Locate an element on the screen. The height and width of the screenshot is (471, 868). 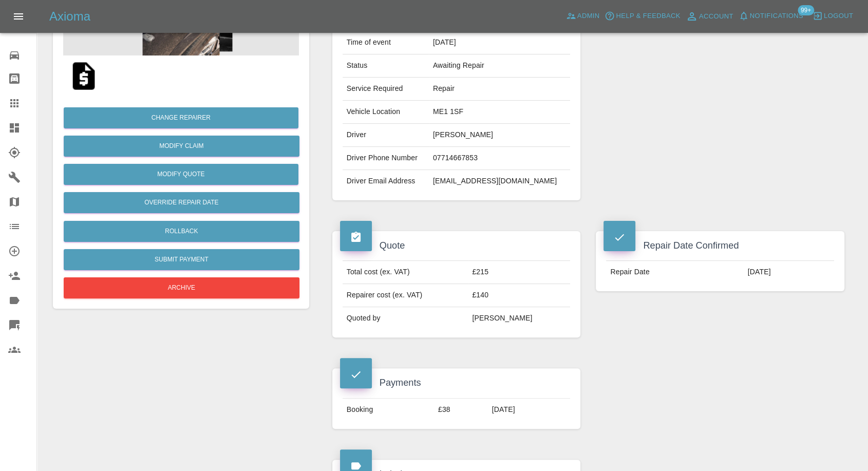
span: Help & Feedback is located at coordinates (647, 16).